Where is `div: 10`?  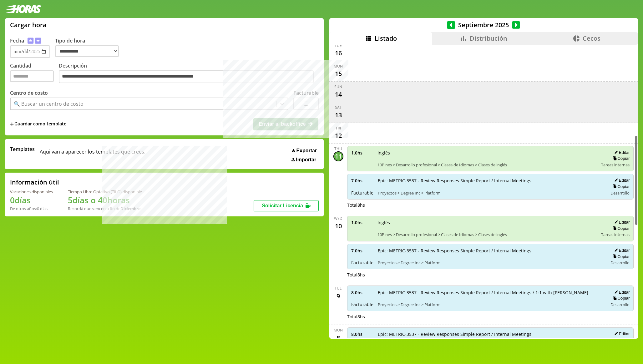 div: 10 is located at coordinates (339, 226).